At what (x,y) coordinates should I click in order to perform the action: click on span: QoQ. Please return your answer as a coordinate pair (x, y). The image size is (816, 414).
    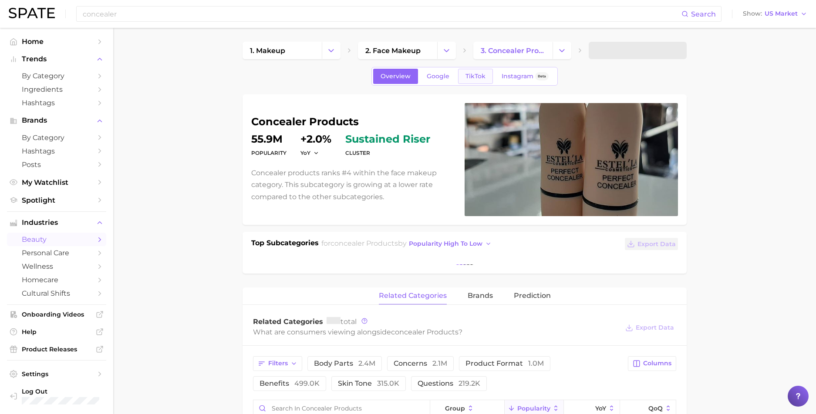
    Looking at the image, I should click on (655, 409).